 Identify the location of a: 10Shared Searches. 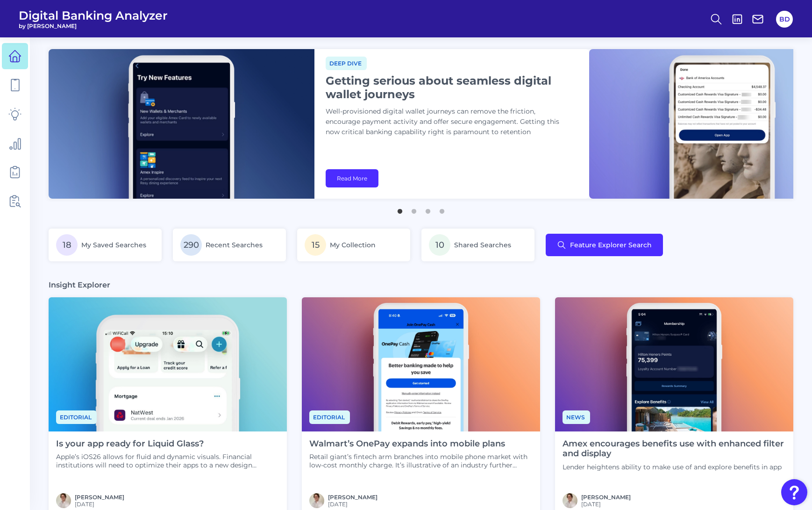
(478, 245).